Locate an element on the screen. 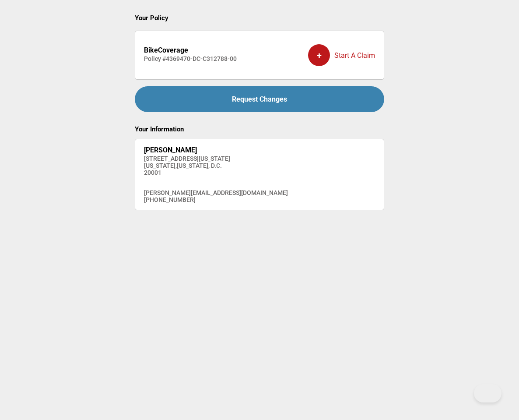  a: Request Changes is located at coordinates (260, 99).